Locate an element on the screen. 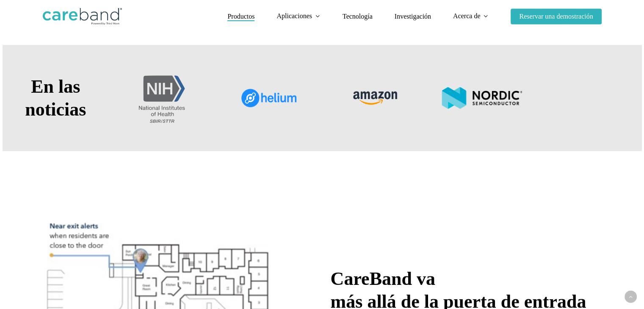 This screenshot has width=644, height=309. font: CareBand va is located at coordinates (383, 279).